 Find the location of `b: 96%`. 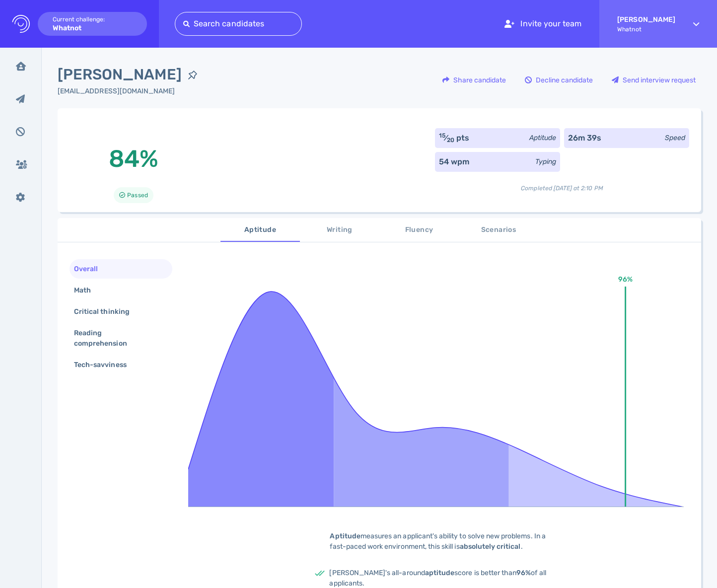

b: 96% is located at coordinates (523, 573).